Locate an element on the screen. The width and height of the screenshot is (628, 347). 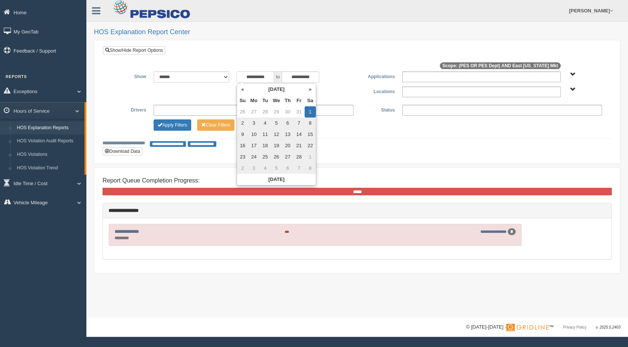
td: 17 is located at coordinates (254, 146).